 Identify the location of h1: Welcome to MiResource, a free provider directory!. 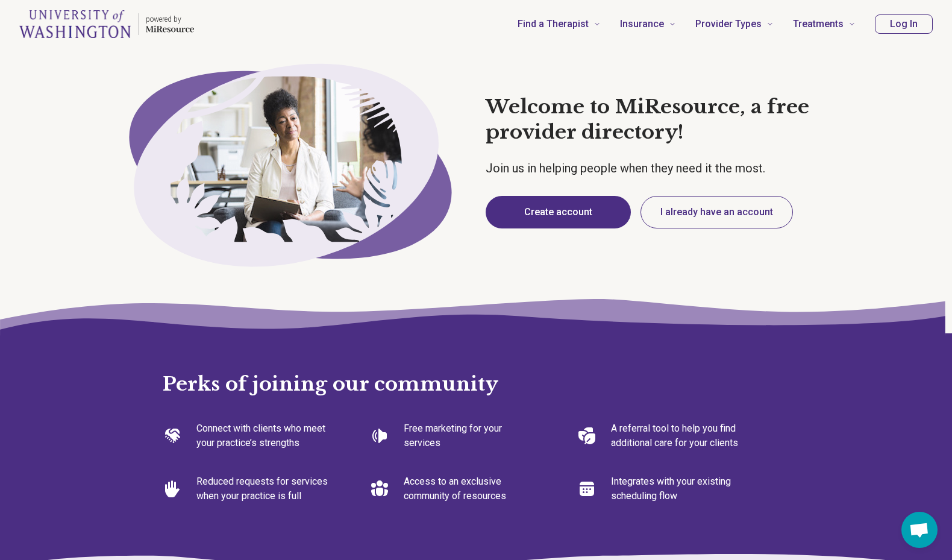
(664, 119).